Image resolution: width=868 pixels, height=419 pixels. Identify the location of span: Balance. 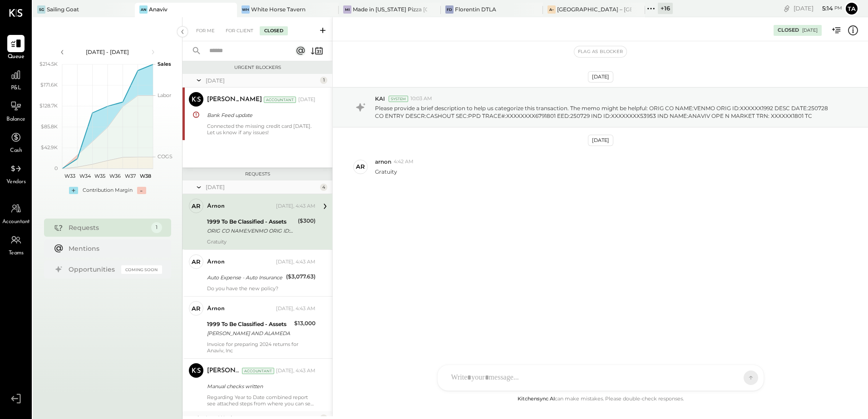
(16, 119).